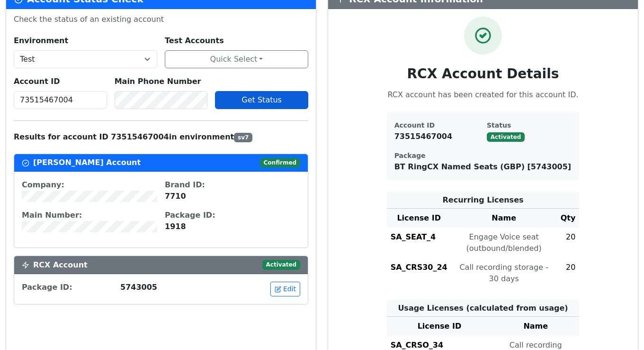 The width and height of the screenshot is (644, 350). I want to click on input: Enter account ID, so click(60, 100).